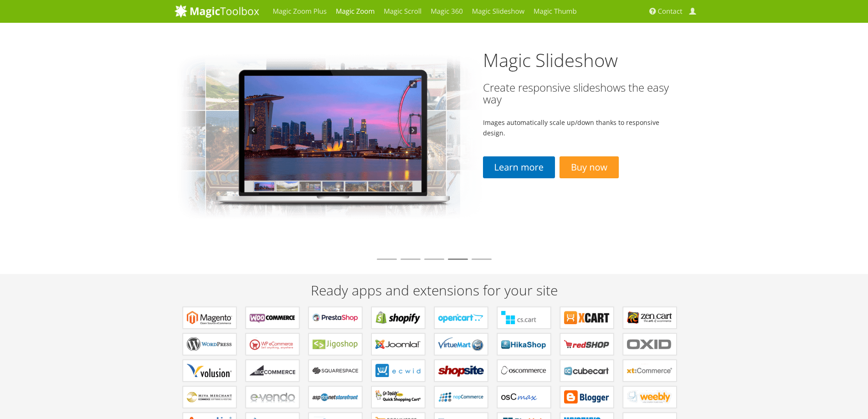 Image resolution: width=868 pixels, height=419 pixels. Describe the element at coordinates (461, 397) in the screenshot. I see `b: Extensions for nopCommerce` at that location.